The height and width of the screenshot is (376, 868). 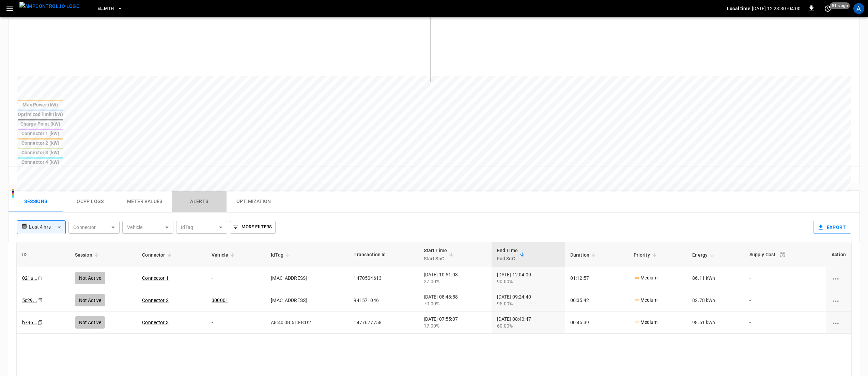 I want to click on span: Connector, so click(x=157, y=255).